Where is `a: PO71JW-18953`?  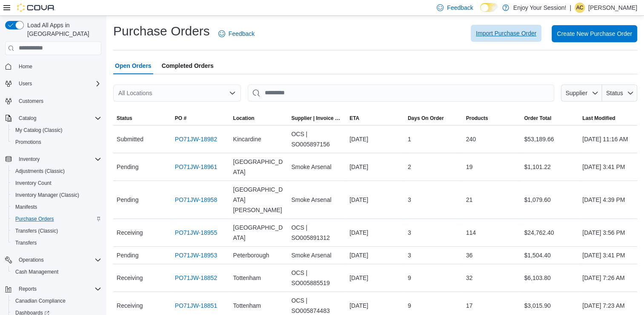 a: PO71JW-18953 is located at coordinates (196, 255).